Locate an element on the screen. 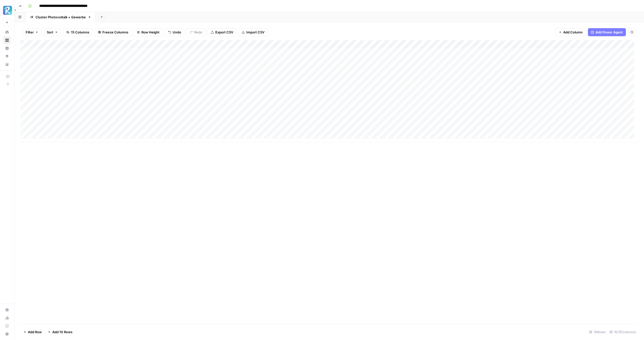  button: Filter is located at coordinates (32, 32).